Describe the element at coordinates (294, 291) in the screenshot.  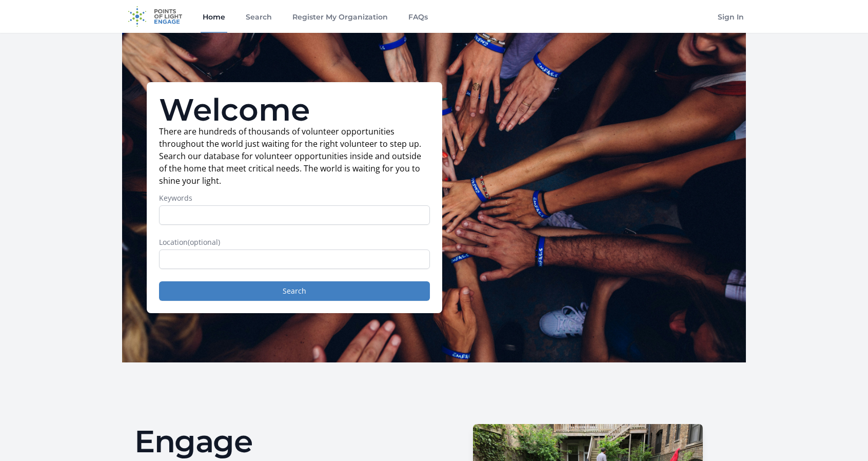
I see `button: Search` at that location.